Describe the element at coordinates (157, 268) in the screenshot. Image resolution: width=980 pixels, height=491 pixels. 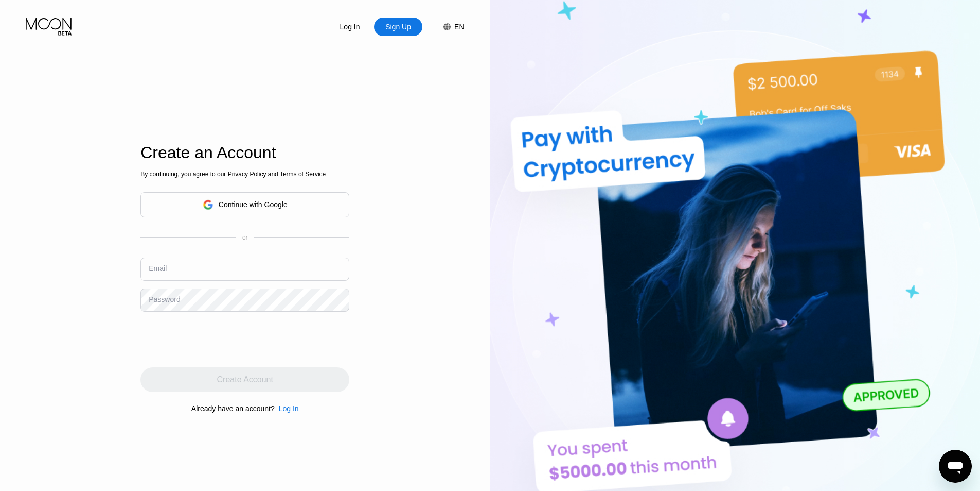
I see `div: Email` at that location.